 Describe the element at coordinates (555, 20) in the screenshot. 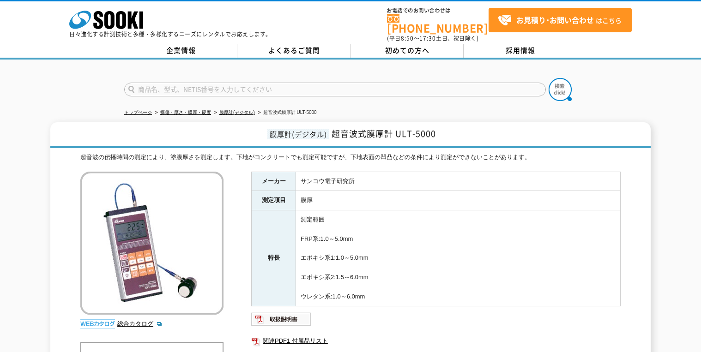

I see `strong: お見積り･お問い合わせ` at that location.